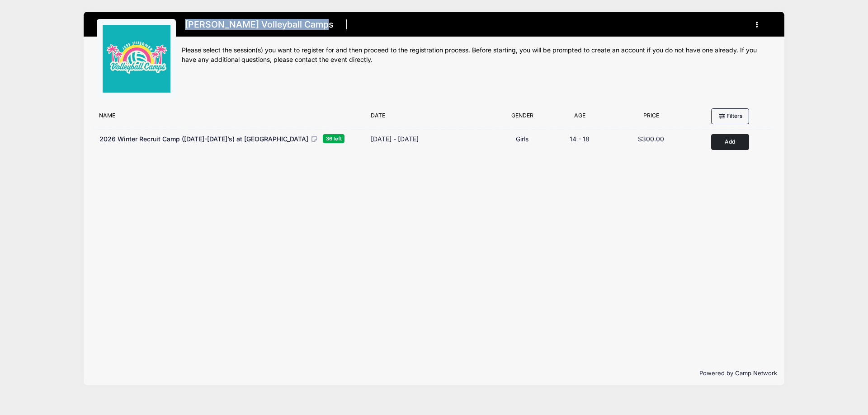 The height and width of the screenshot is (415, 868). What do you see at coordinates (231, 118) in the screenshot?
I see `div: Name` at bounding box center [231, 118].